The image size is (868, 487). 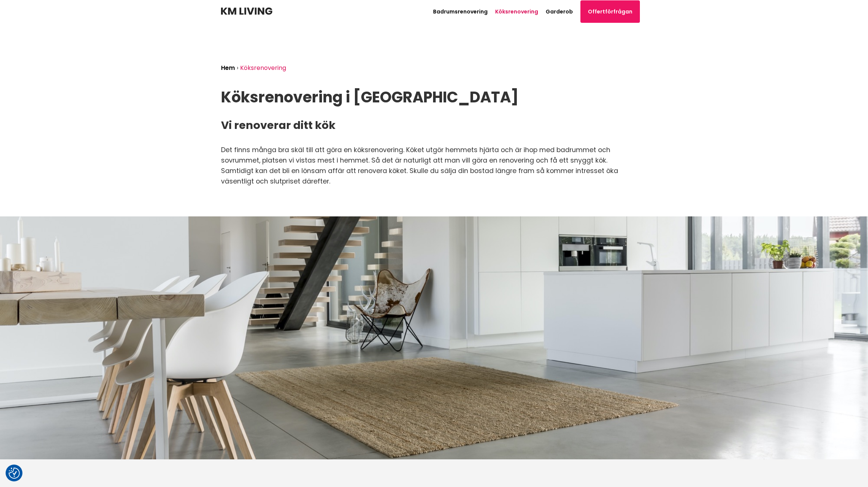 What do you see at coordinates (246, 11) in the screenshot?
I see `img: KM Living` at bounding box center [246, 11].